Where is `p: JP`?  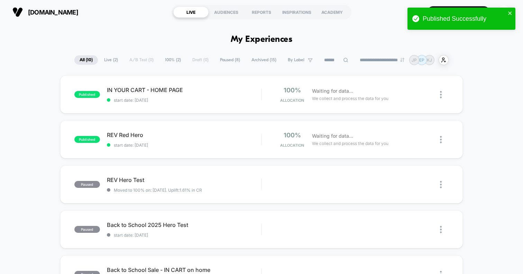
p: JP is located at coordinates (414, 60).